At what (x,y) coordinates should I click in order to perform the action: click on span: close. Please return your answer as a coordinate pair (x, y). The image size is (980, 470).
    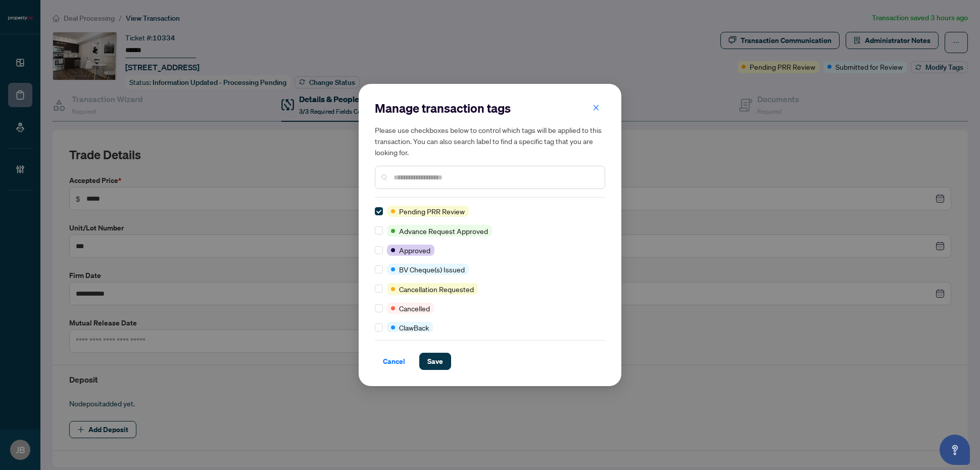
    Looking at the image, I should click on (596, 108).